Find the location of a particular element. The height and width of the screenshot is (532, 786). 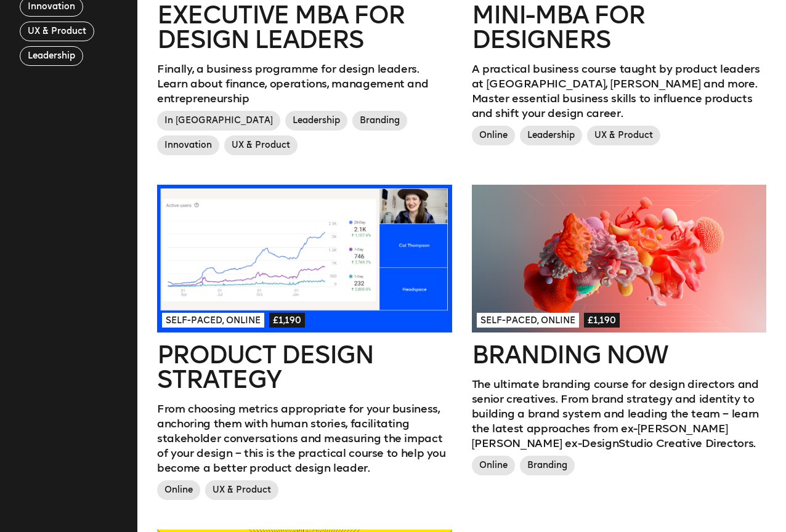

a: Self-paced, Online£1,190Product Design StrategyFrom choosing metrics appropriate for your busines... is located at coordinates (305, 345).